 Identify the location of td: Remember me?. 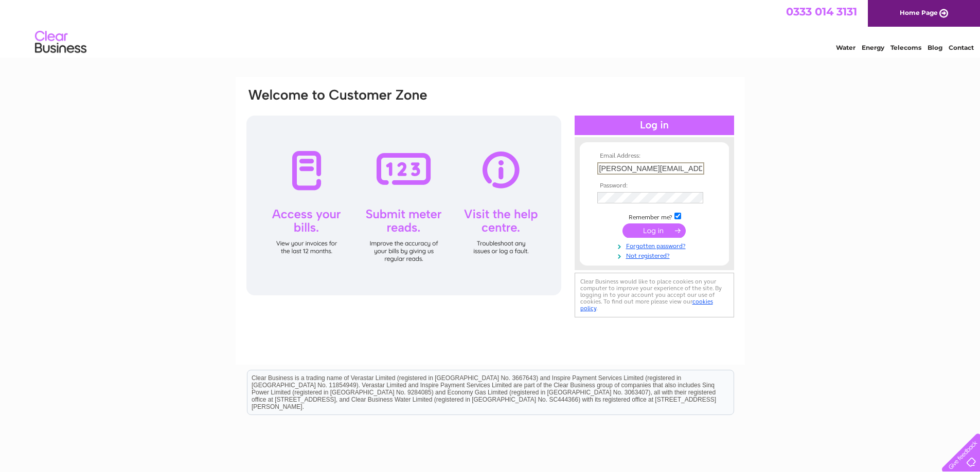
(655, 217).